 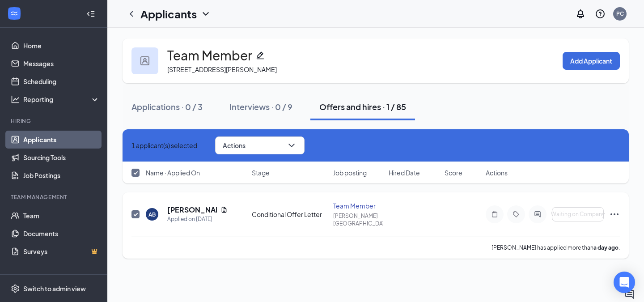 I want to click on span: Waiting on Company, so click(x=578, y=214).